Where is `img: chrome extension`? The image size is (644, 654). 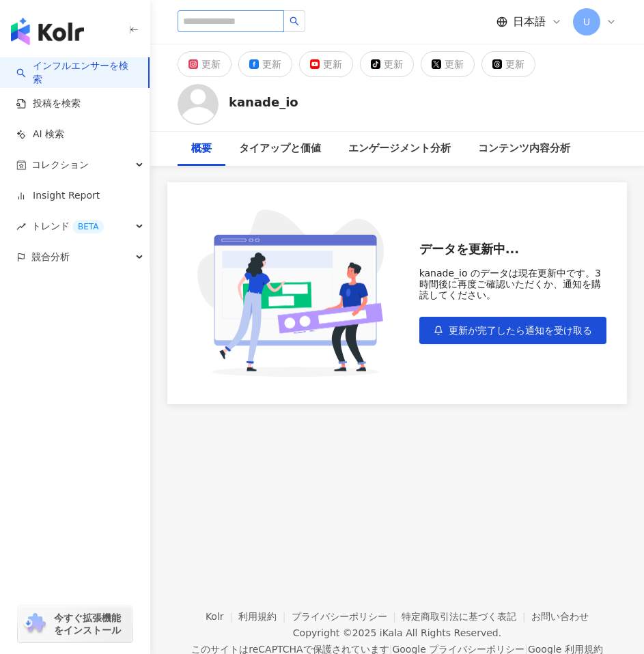
img: chrome extension is located at coordinates (35, 624).